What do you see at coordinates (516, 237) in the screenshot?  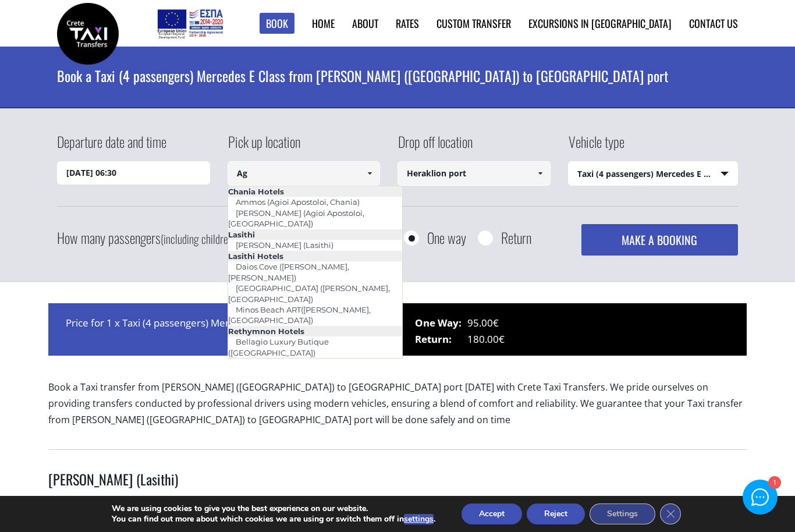 I see `label: Return` at bounding box center [516, 237].